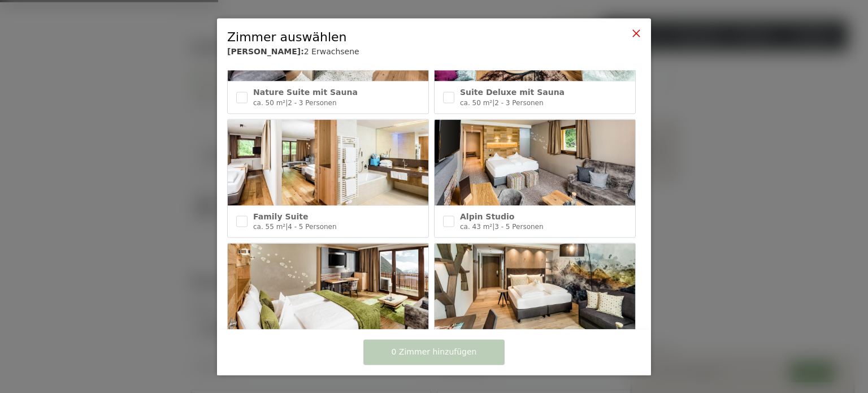 The height and width of the screenshot is (393, 868). I want to click on span: Suite Deluxe mit Sauna, so click(512, 92).